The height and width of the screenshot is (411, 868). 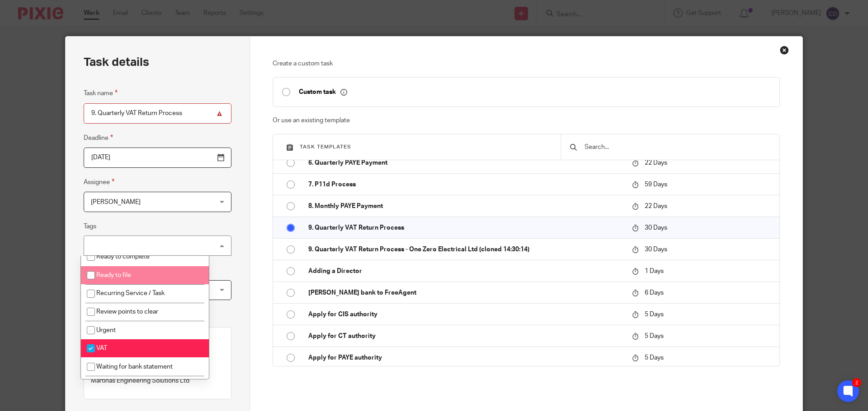 I want to click on span: 1 Days, so click(x=654, y=271).